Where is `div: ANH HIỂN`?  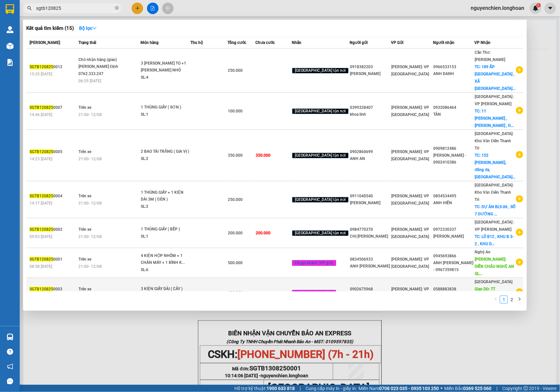 div: ANH HIỂN is located at coordinates (454, 203).